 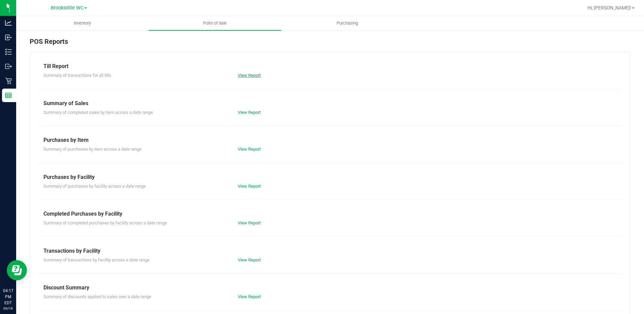 I want to click on span: Summary of completed purchases by facility across a date range, so click(x=105, y=223).